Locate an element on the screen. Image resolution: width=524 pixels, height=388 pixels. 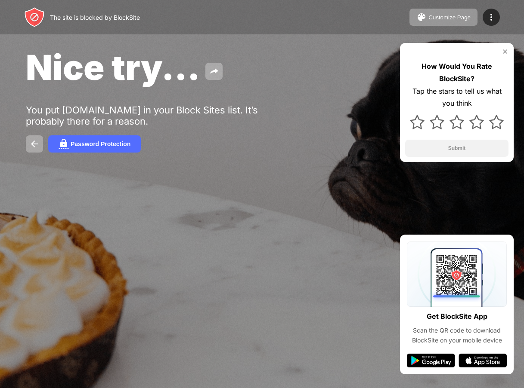
img: back.svg is located at coordinates (34, 144).